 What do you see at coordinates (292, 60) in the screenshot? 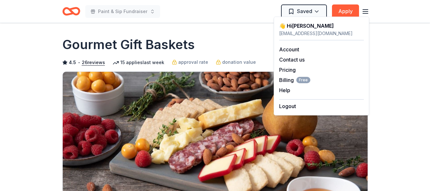
I see `button: Contact us` at bounding box center [292, 60].